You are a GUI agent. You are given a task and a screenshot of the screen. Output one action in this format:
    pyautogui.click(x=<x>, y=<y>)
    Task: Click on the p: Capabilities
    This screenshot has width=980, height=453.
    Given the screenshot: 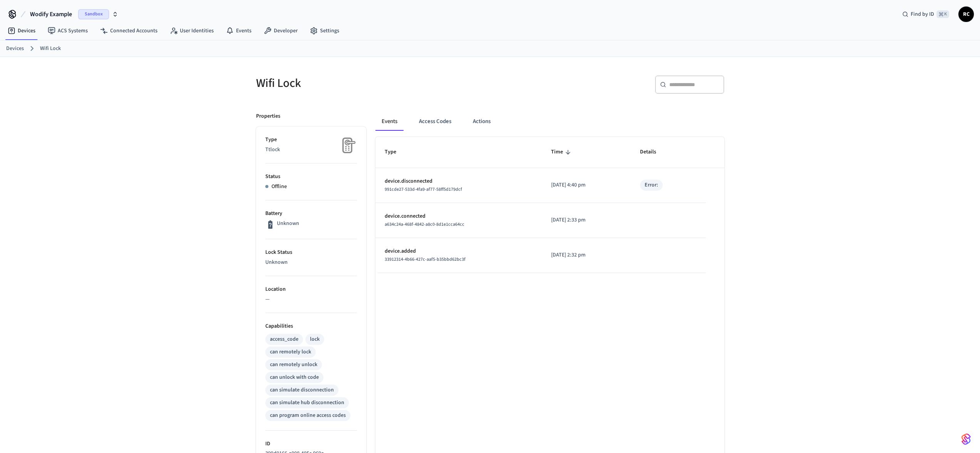 What is the action you would take?
    pyautogui.click(x=311, y=326)
    